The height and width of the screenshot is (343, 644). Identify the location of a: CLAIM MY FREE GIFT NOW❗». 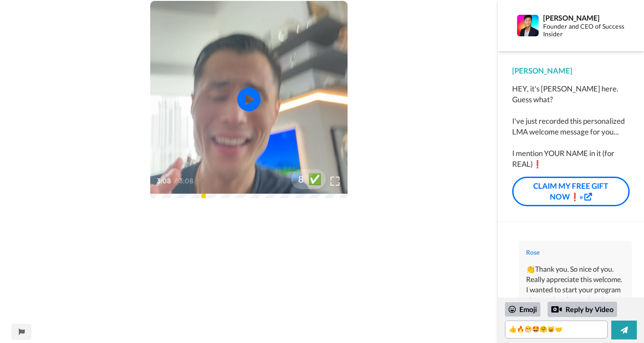
(571, 191).